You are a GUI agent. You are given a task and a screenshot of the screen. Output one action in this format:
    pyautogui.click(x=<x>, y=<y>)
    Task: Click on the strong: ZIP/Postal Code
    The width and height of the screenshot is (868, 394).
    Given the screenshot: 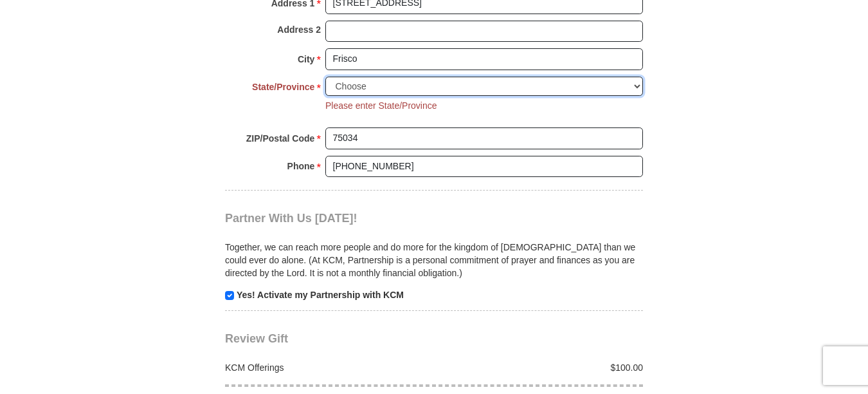 What is the action you would take?
    pyautogui.click(x=281, y=138)
    